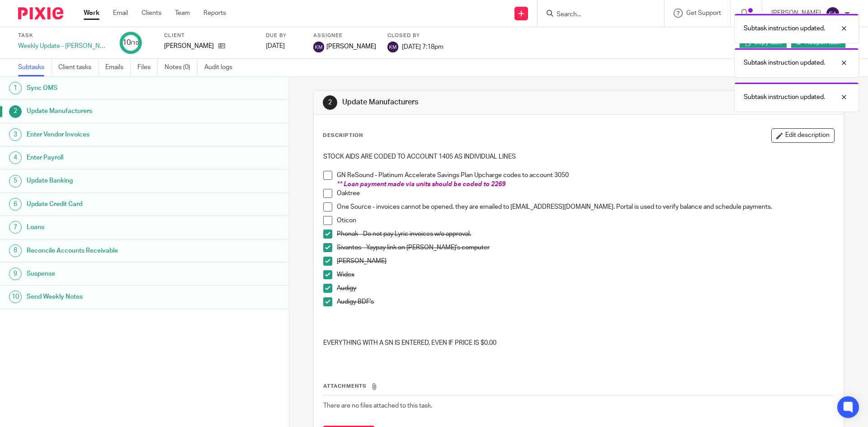 The image size is (868, 427). Describe the element at coordinates (112, 297) in the screenshot. I see `h1: Send Weekly Notes` at that location.